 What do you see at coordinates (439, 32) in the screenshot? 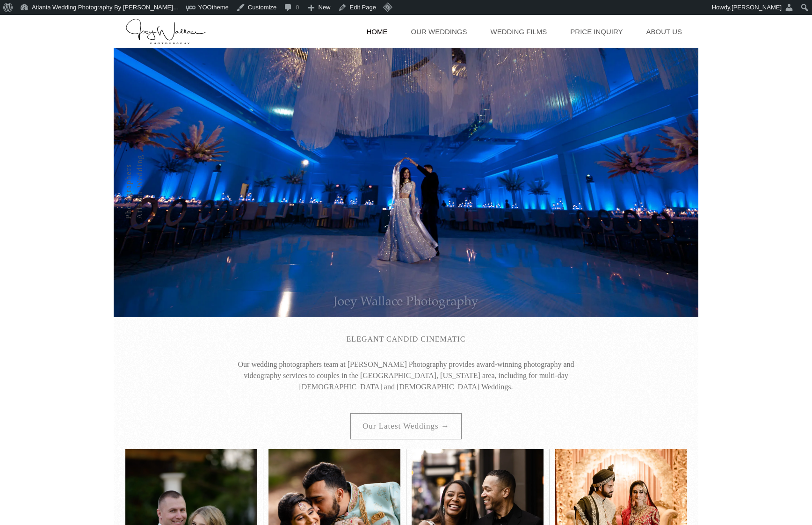
I see `a: Our Weddings` at bounding box center [439, 32].